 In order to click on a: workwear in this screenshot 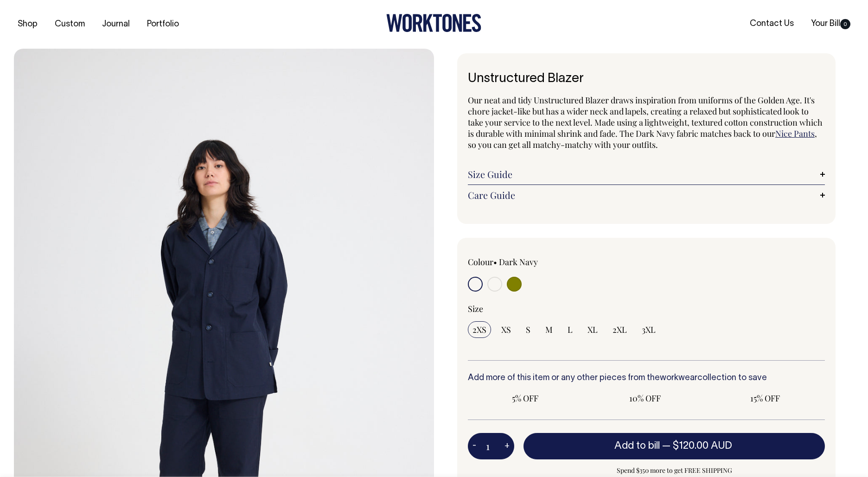, I will do `click(679, 378)`.